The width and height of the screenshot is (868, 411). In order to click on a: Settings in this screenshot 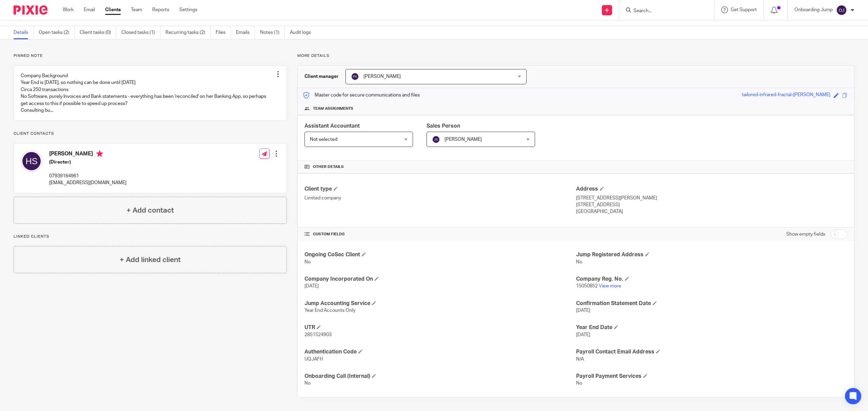, I will do `click(188, 10)`.